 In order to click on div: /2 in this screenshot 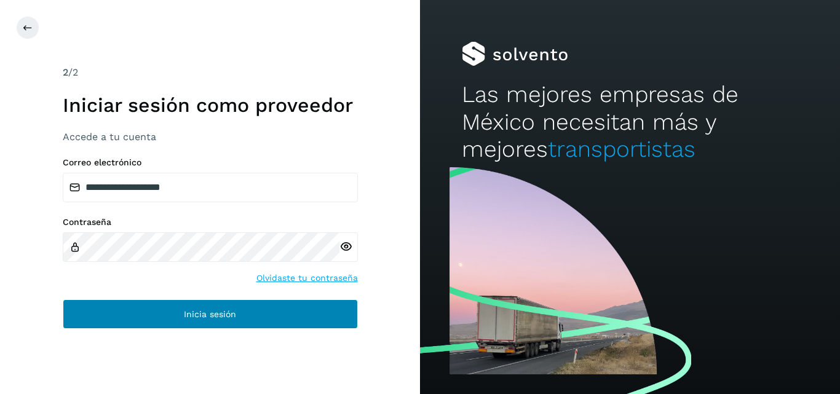, I will do `click(210, 73)`.